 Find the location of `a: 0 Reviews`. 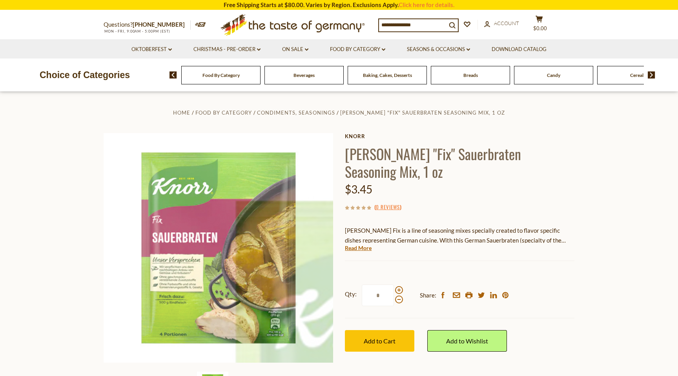

a: 0 Reviews is located at coordinates (388, 207).